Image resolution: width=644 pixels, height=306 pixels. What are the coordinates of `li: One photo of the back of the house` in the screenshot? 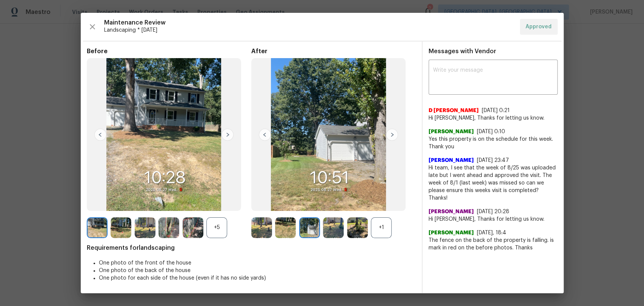 It's located at (258, 271).